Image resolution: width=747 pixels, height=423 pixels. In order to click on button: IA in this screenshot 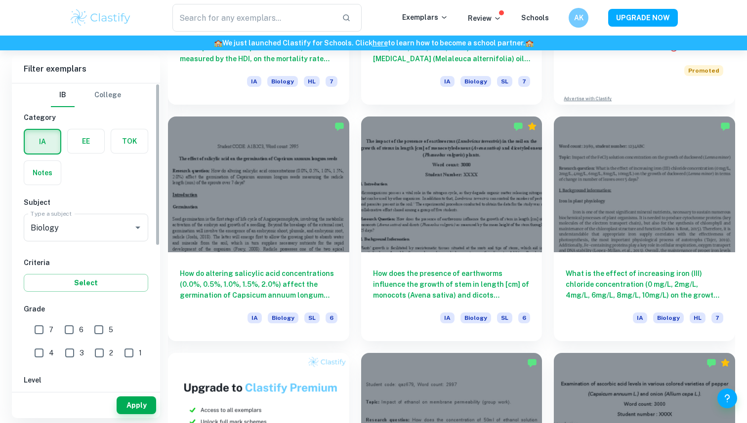, I will do `click(42, 142)`.